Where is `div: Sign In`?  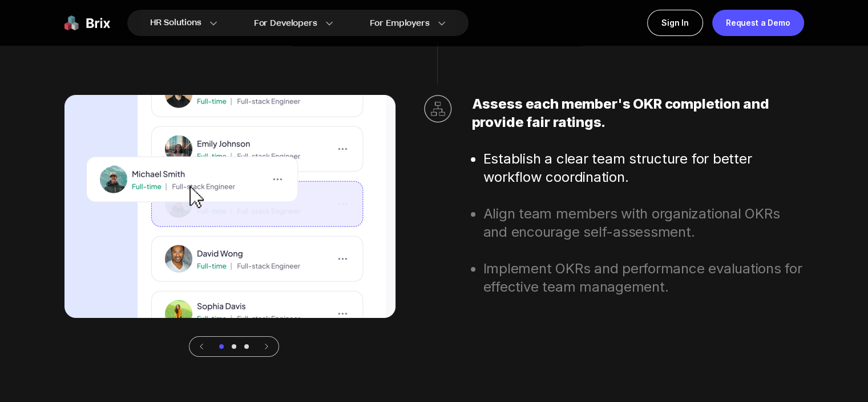
div: Sign In is located at coordinates (676, 23).